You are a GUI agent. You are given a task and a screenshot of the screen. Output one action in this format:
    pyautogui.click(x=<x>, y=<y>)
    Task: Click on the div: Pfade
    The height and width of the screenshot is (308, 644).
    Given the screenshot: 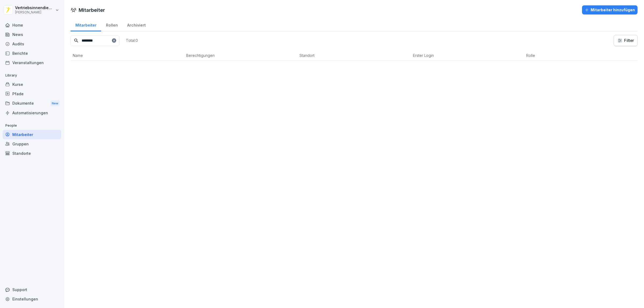 What is the action you would take?
    pyautogui.click(x=32, y=94)
    